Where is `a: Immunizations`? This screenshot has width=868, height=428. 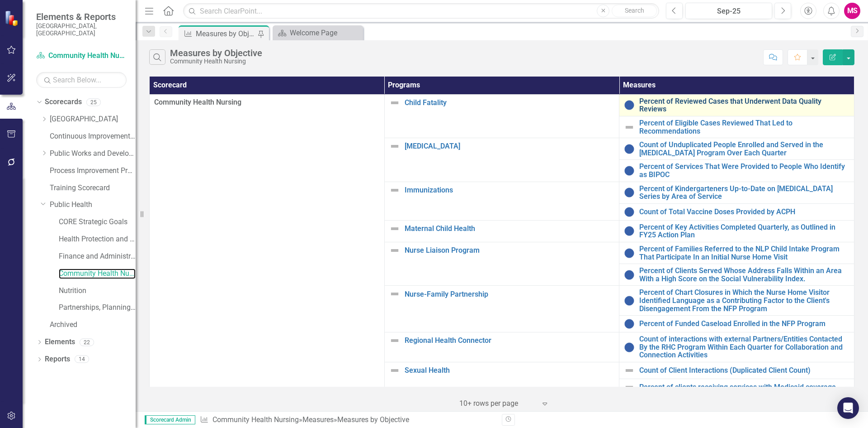 a: Immunizations is located at coordinates (510, 190).